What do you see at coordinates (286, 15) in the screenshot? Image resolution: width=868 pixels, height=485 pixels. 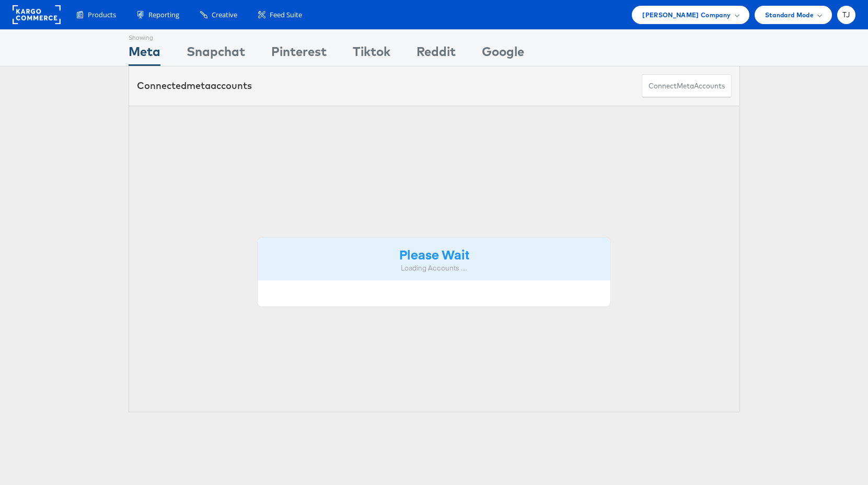 I see `span: Feed Suite` at bounding box center [286, 15].